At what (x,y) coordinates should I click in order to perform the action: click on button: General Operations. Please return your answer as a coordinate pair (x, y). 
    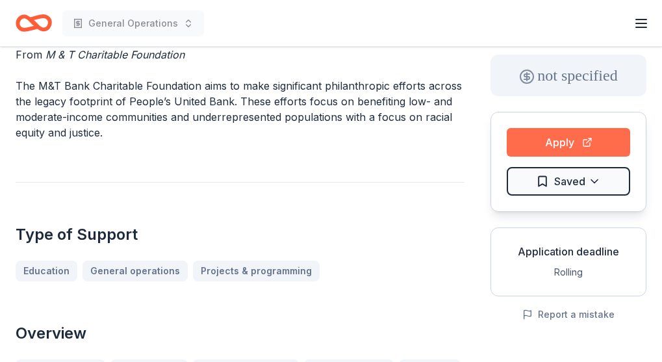
    Looking at the image, I should click on (133, 23).